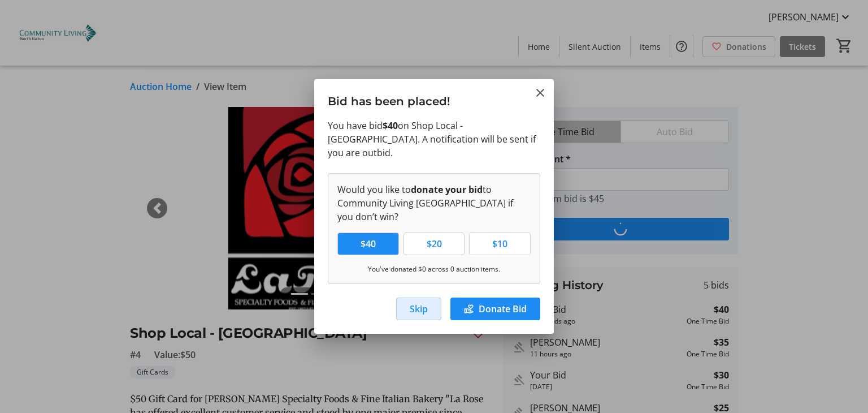 The image size is (868, 413). Describe the element at coordinates (500, 243) in the screenshot. I see `span: $10` at that location.